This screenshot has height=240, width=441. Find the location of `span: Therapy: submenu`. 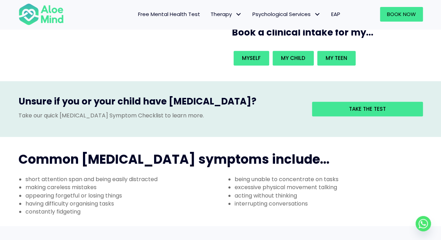

span: Therapy: submenu is located at coordinates (238, 14).